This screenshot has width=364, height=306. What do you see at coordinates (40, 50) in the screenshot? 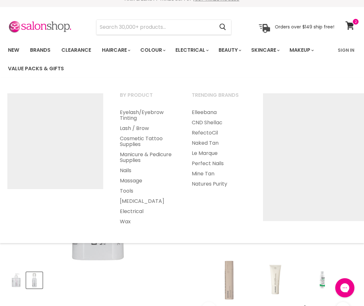
I see `a: Brands` at bounding box center [40, 50].